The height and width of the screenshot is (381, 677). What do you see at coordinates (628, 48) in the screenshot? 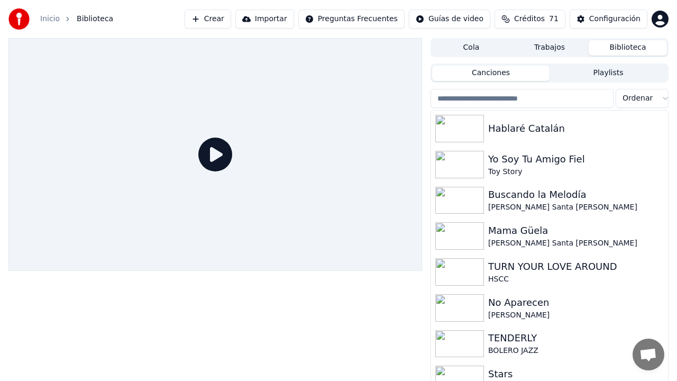
I see `button: Biblioteca` at bounding box center [628, 48].